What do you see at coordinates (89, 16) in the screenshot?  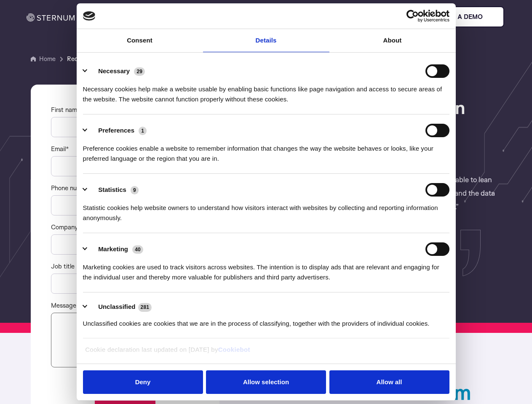 I see `img: logo` at bounding box center [89, 16].